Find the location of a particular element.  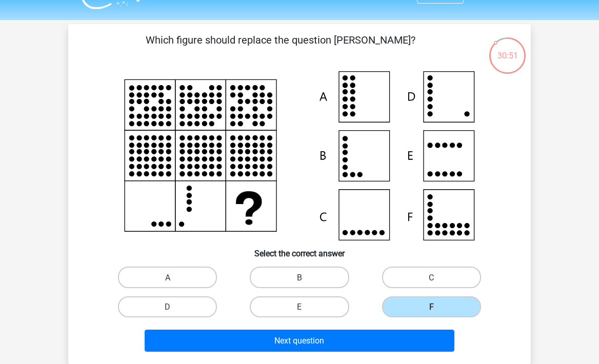

font: Next question is located at coordinates (299, 340).